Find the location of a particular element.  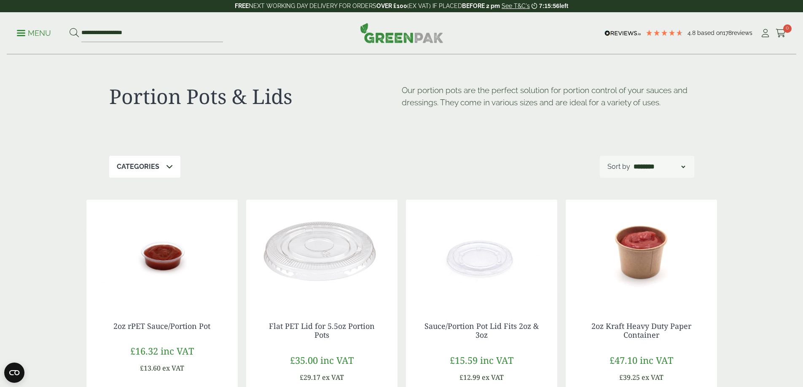

span: Based on is located at coordinates (710, 33).